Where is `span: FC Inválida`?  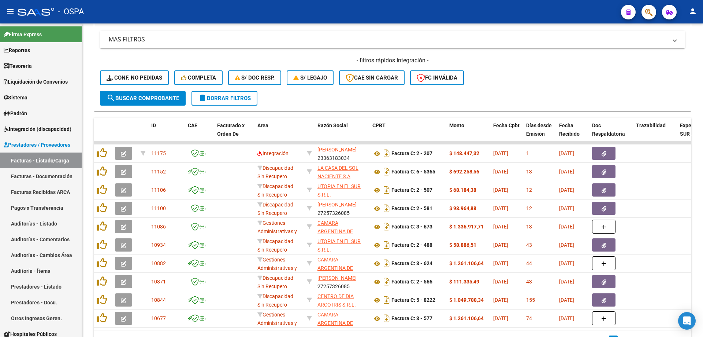
span: FC Inválida is located at coordinates (437, 78).